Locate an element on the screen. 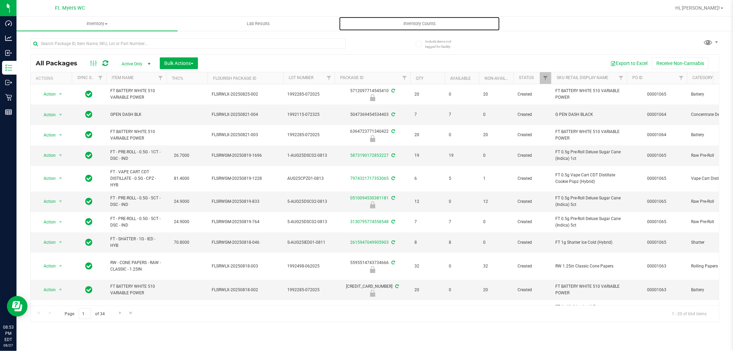 This screenshot has width=733, height=351. span: 12 is located at coordinates (496, 201).